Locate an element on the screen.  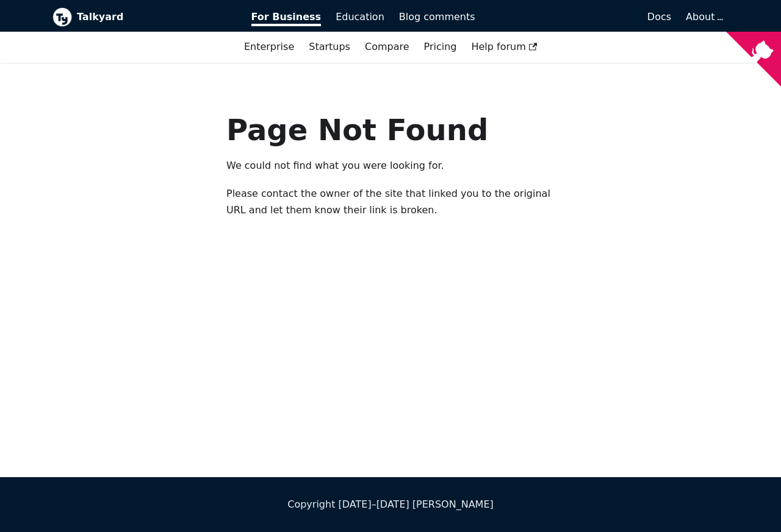
b: Talkyard is located at coordinates (155, 17).